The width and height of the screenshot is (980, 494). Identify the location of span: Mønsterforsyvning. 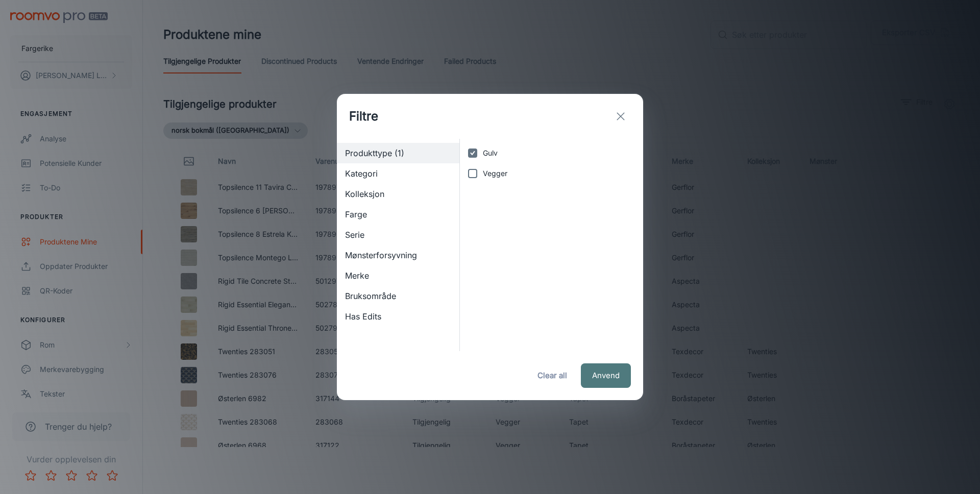
(398, 255).